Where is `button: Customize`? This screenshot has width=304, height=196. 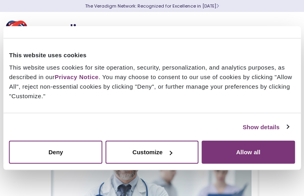 button: Customize is located at coordinates (152, 152).